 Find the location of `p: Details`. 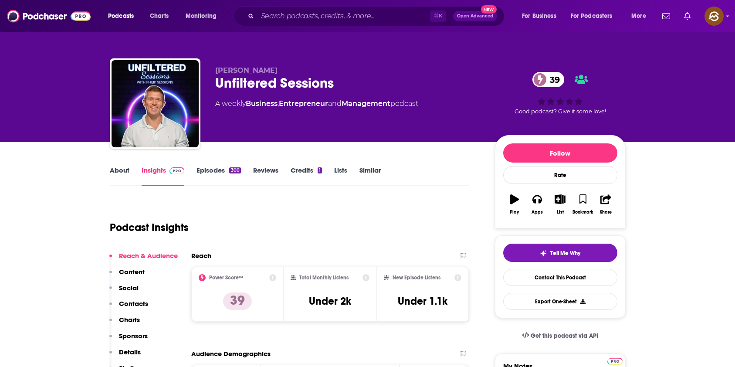

p: Details is located at coordinates (130, 352).